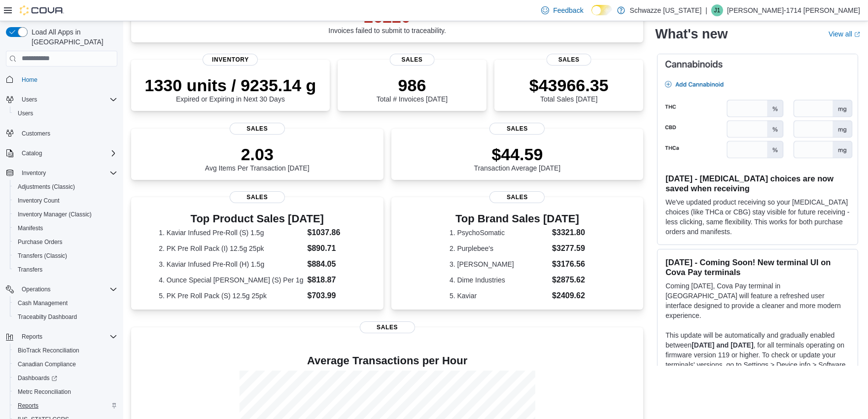 This screenshot has width=868, height=419. What do you see at coordinates (30, 80) in the screenshot?
I see `span: Home` at bounding box center [30, 80].